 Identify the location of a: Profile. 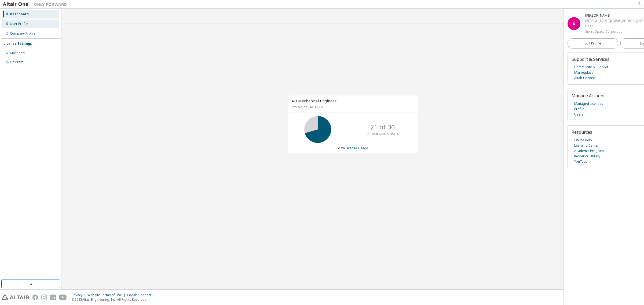
(579, 109).